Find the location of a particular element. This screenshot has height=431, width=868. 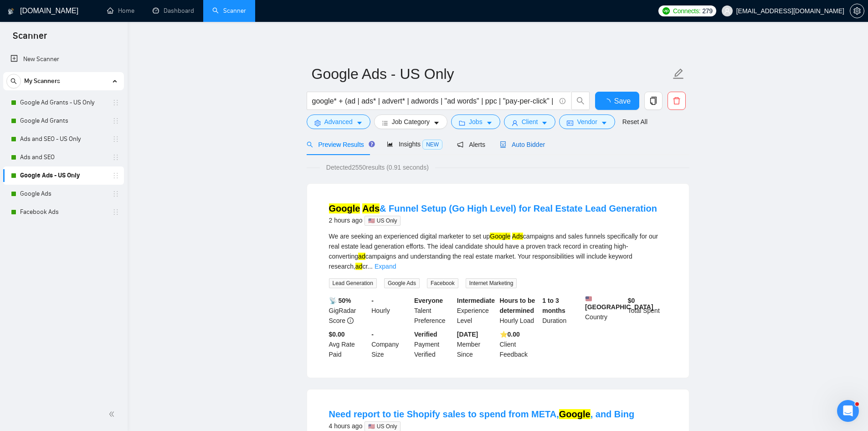

span: copy is located at coordinates (654, 101).